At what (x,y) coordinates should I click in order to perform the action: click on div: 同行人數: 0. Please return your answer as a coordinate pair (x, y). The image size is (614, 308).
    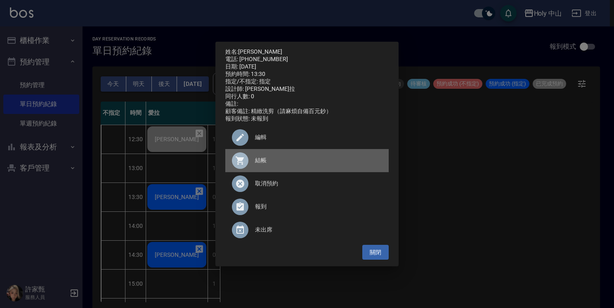
    Looking at the image, I should click on (307, 96).